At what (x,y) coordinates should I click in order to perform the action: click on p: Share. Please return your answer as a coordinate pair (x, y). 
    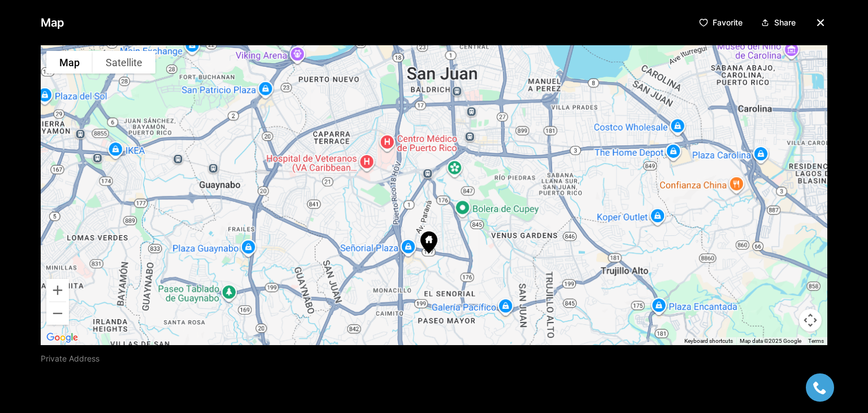
    Looking at the image, I should click on (785, 22).